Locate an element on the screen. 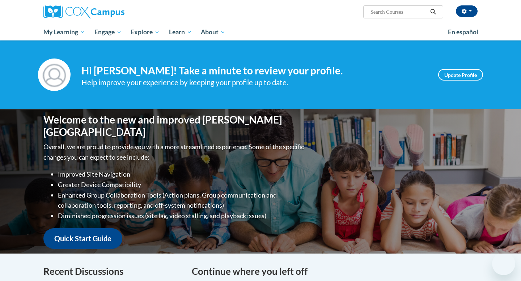  a: Explore is located at coordinates (145, 32).